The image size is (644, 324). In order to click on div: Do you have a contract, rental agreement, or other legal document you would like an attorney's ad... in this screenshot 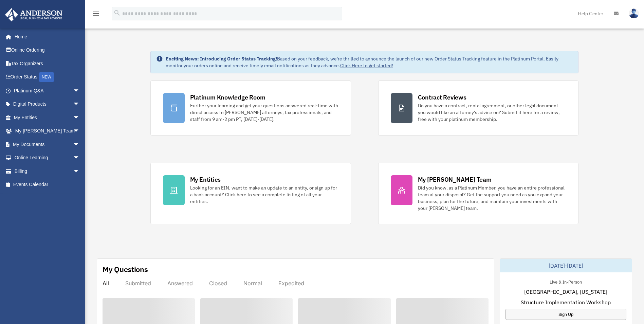, I will do `click(492, 113)`.